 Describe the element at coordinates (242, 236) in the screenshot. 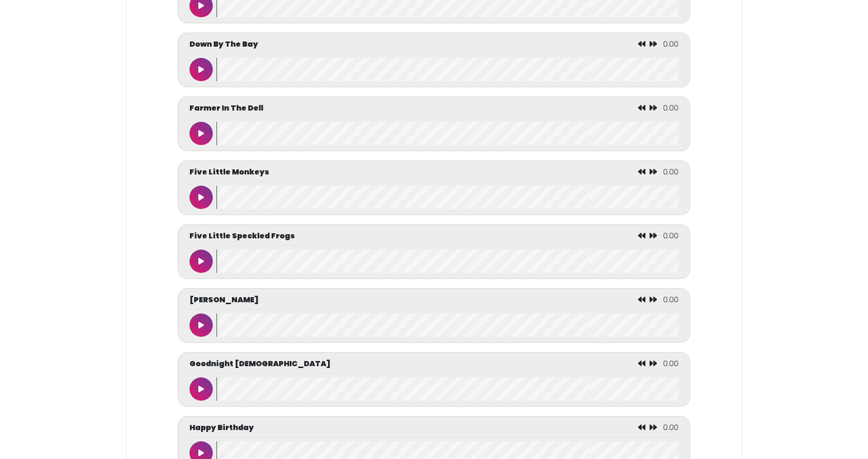

I see `p: Five Little Speckled Frogs` at that location.